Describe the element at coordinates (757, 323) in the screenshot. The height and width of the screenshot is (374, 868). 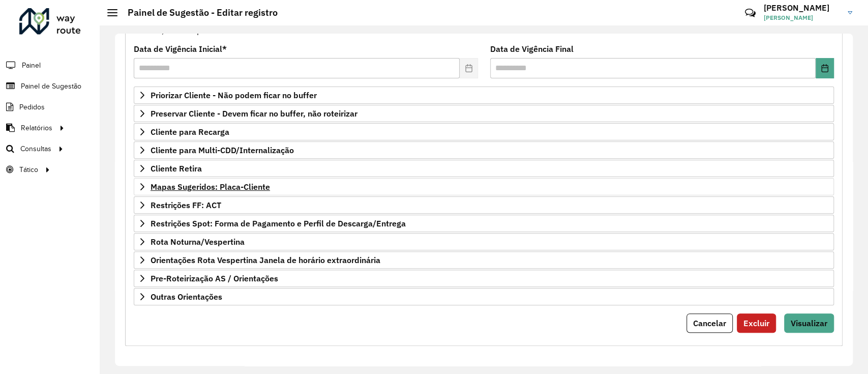
I see `button: Excluir` at that location.